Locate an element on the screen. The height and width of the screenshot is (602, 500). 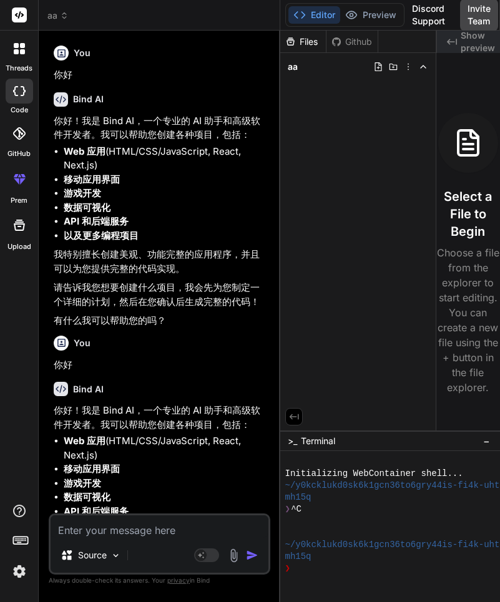
button: Editor is located at coordinates (314, 15).